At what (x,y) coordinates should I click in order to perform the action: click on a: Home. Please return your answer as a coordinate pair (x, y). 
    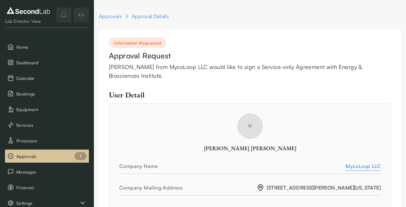
    Looking at the image, I should click on (47, 47).